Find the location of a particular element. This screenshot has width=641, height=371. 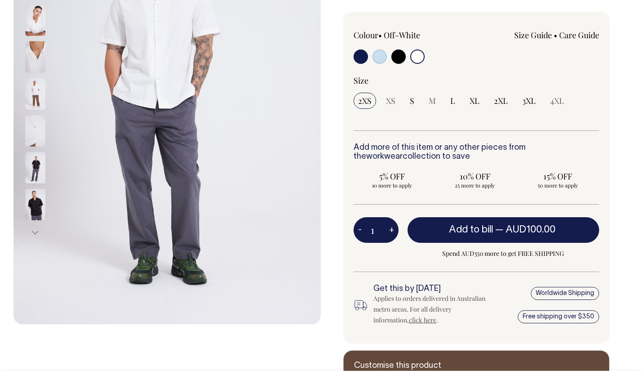

input: XL is located at coordinates (475, 101).